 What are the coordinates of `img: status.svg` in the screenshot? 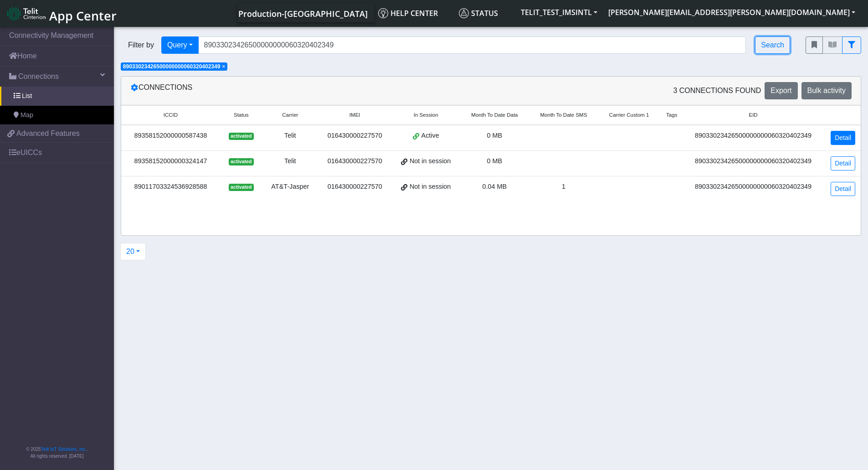 It's located at (464, 14).